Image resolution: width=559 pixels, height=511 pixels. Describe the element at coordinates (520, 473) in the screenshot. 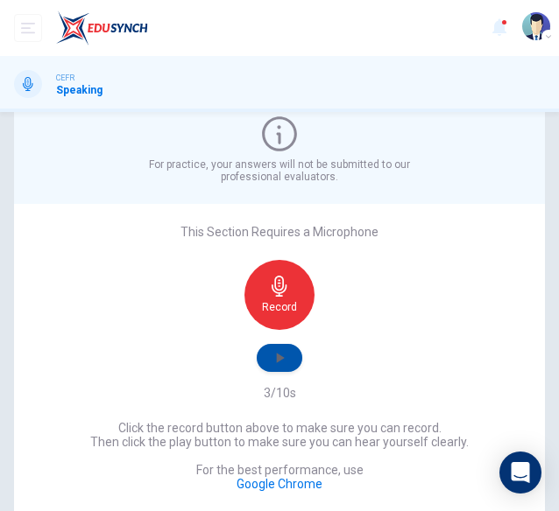

I see `div: Open Intercom Messenger` at that location.